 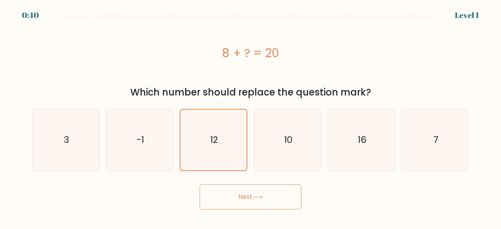 What do you see at coordinates (467, 15) in the screenshot?
I see `div: Level 1` at bounding box center [467, 15].